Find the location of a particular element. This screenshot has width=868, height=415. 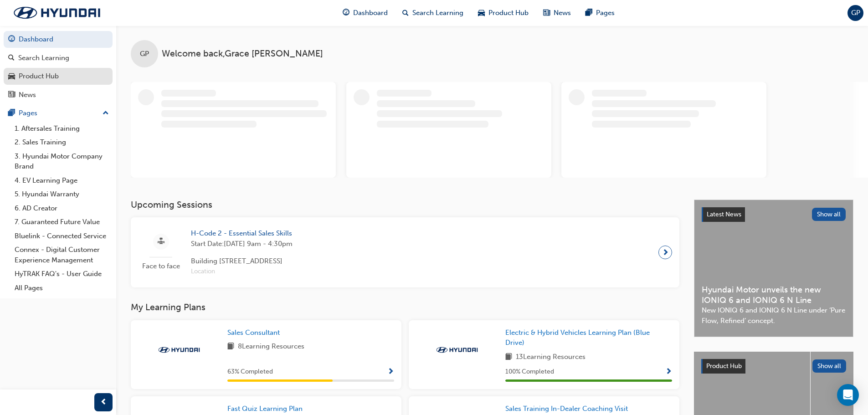

span: up-icon is located at coordinates (106, 113).